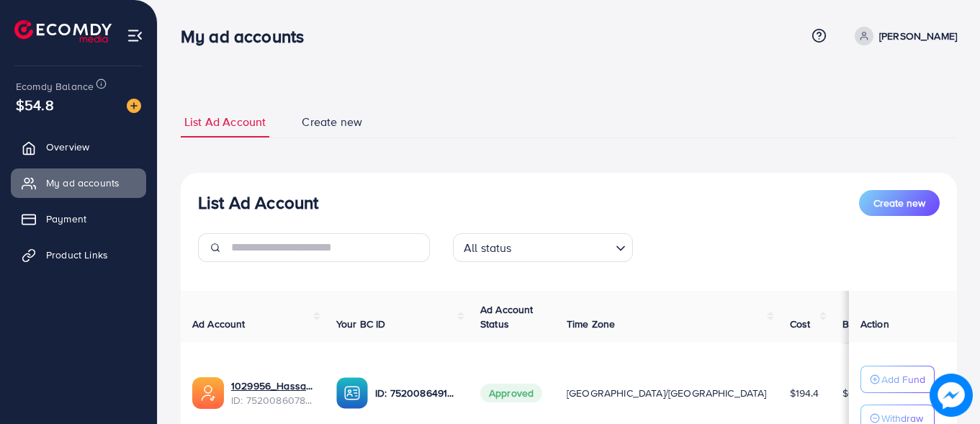 This screenshot has height=424, width=980. Describe the element at coordinates (897, 379) in the screenshot. I see `button: Add Fund` at that location.